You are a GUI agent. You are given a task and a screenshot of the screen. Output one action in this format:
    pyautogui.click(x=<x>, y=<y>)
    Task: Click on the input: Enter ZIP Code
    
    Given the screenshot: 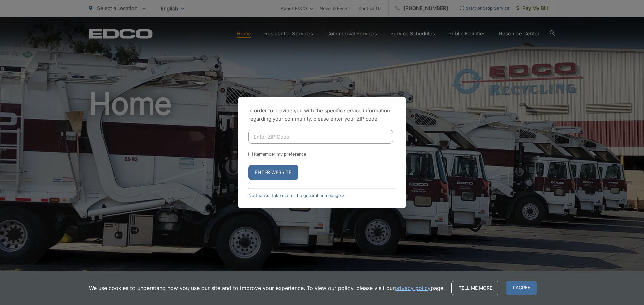 What is the action you would take?
    pyautogui.click(x=321, y=137)
    